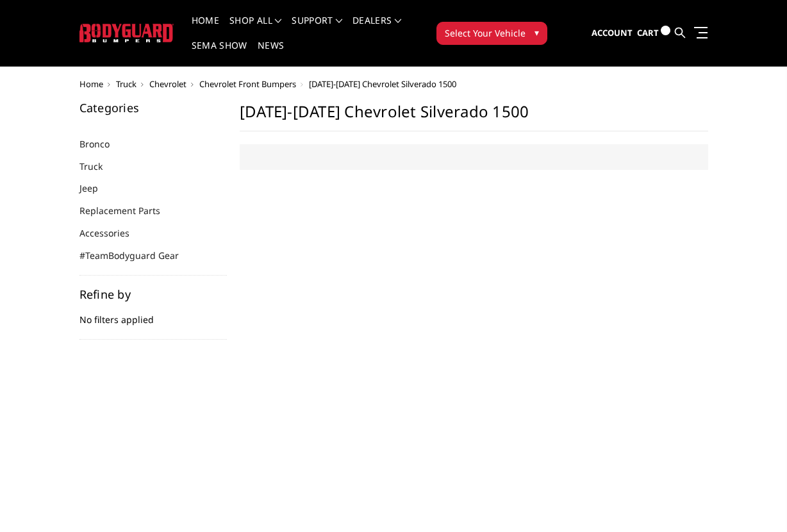  Describe the element at coordinates (112, 232) in the screenshot. I see `a: Accessories` at that location.